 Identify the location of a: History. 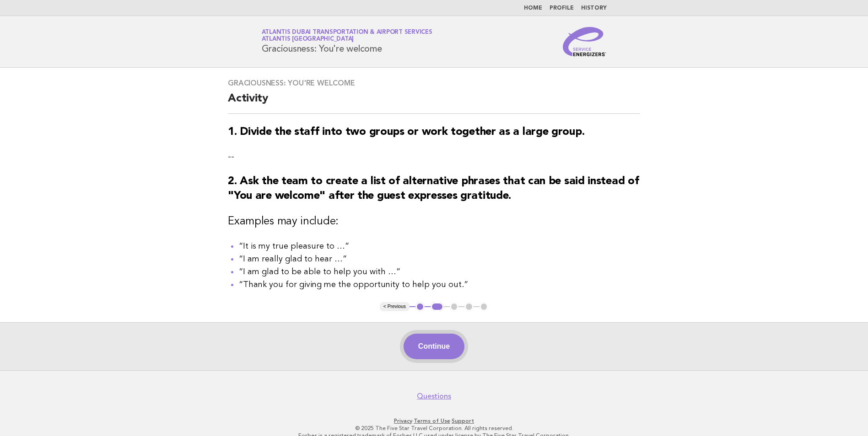
(594, 8).